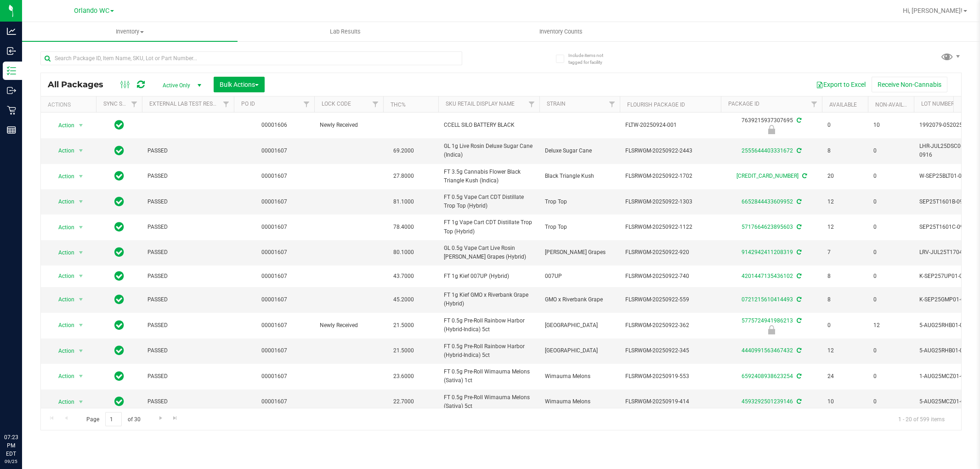  What do you see at coordinates (489, 202) in the screenshot?
I see `span: FT 0.5g Vape Cart CDT Distillate Trop Top (Hybrid)` at bounding box center [489, 202].